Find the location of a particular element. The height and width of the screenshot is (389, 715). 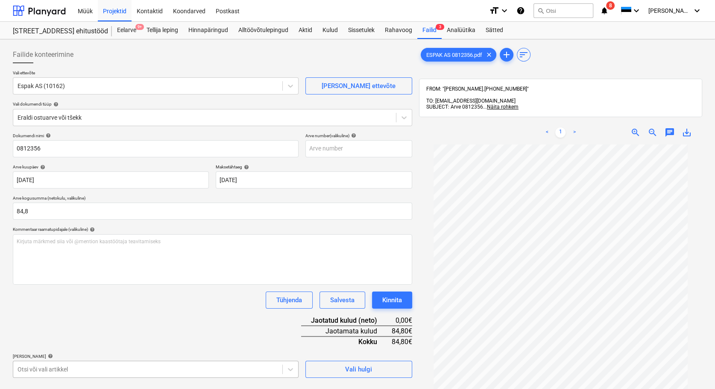

div: Arve number (valikuline) is located at coordinates (359, 135).